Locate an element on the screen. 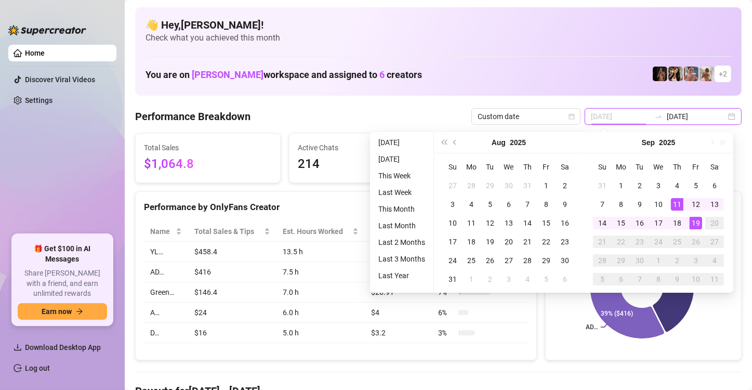 This screenshot has width=752, height=390. span: download is located at coordinates (18, 347).